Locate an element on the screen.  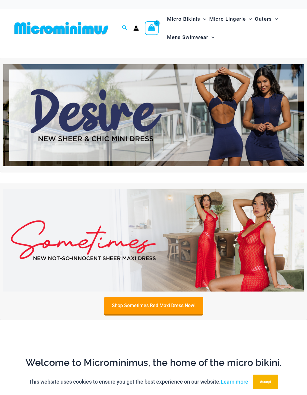
span: Micro Bikinis is located at coordinates (184, 19).